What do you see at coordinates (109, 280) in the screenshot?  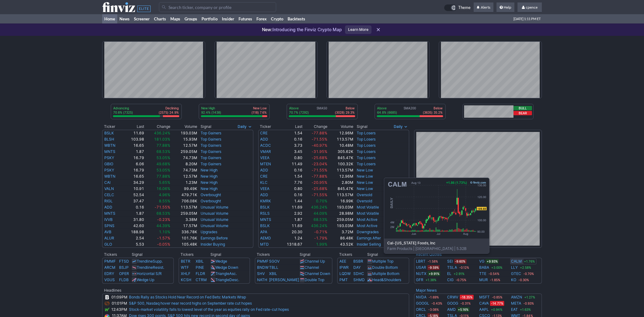 I see `a: VGUS` at bounding box center [109, 280].